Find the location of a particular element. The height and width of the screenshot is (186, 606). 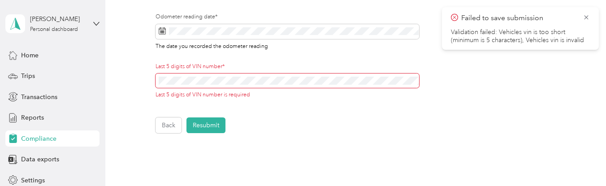

span: Transactions is located at coordinates (39, 97).